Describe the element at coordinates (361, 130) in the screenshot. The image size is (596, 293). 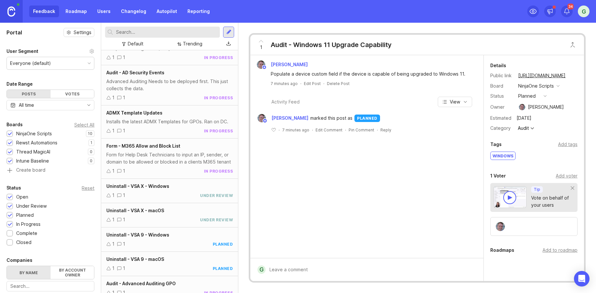
I see `div: Pin Comment` at that location.